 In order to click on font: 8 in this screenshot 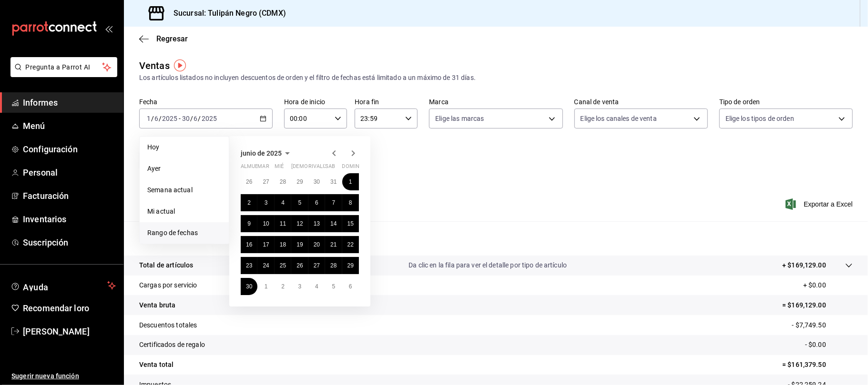, I will do `click(351, 203)`.